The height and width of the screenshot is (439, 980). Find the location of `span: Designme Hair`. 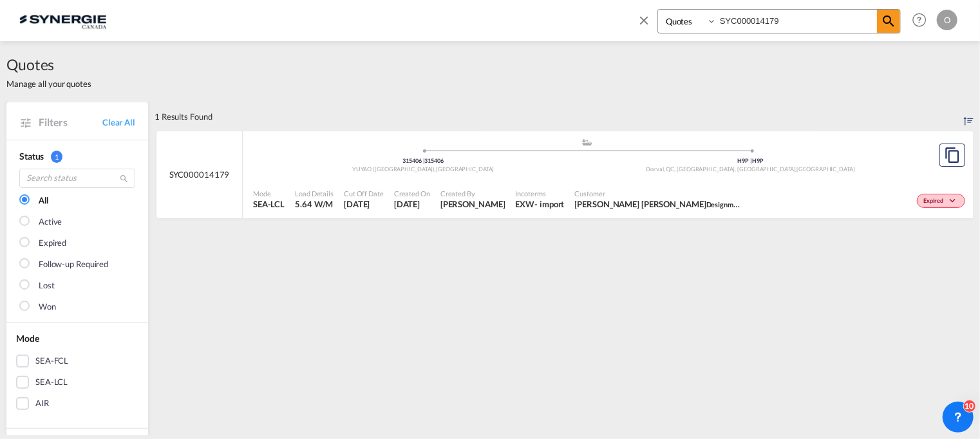

span: Designme Hair is located at coordinates (730, 204).